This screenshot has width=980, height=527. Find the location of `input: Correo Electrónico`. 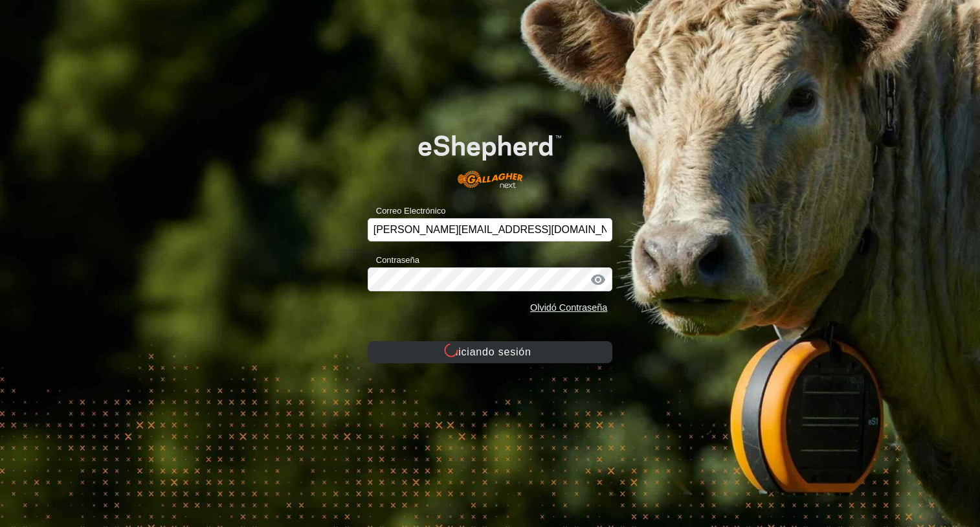

input: Correo Electrónico is located at coordinates (490, 230).